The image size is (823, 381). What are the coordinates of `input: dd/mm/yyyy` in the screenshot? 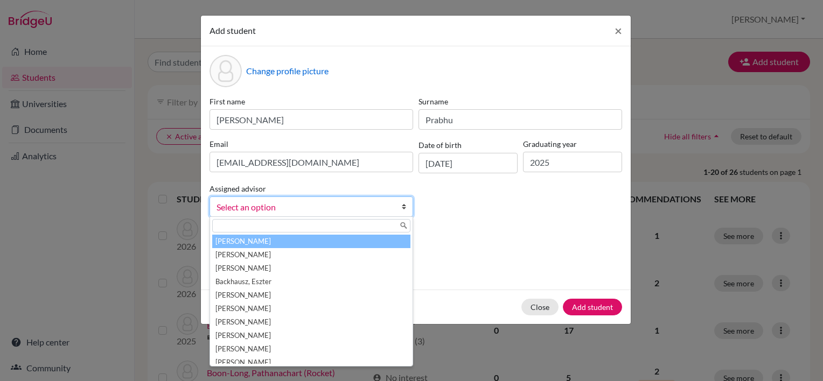 It's located at (468, 163).